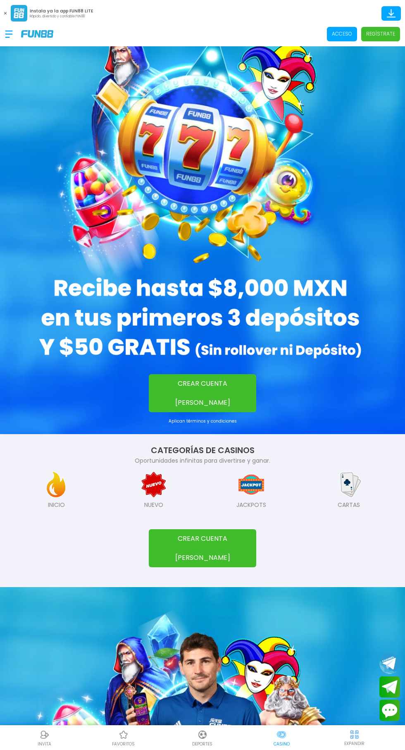 Image resolution: width=405 pixels, height=750 pixels. What do you see at coordinates (154, 485) in the screenshot?
I see `img: NUEVO` at bounding box center [154, 485].